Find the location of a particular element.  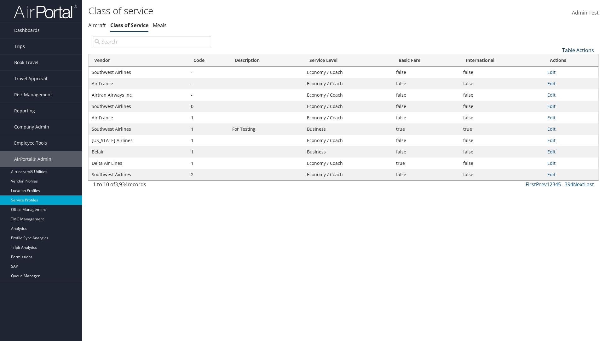

td: Delta Air Lines is located at coordinates (138, 163).